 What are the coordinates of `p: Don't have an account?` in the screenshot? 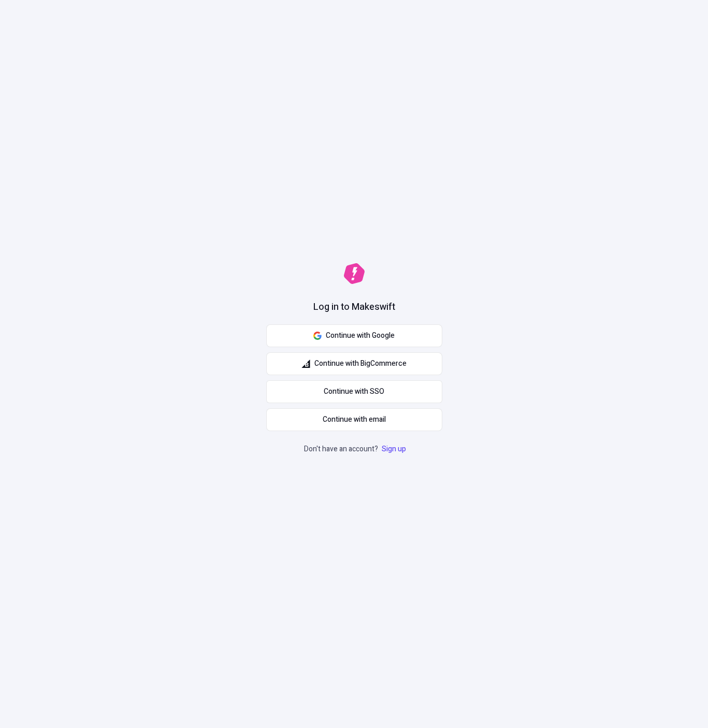 It's located at (356, 449).